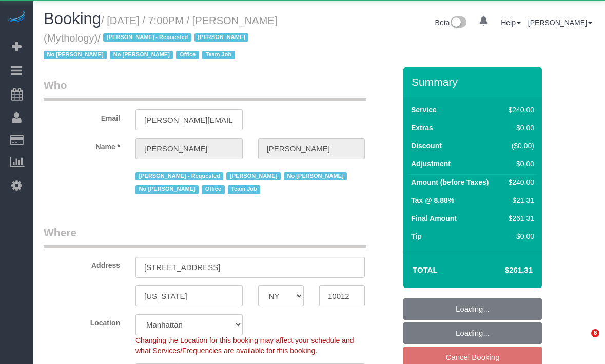  I want to click on input: City, so click(189, 296).